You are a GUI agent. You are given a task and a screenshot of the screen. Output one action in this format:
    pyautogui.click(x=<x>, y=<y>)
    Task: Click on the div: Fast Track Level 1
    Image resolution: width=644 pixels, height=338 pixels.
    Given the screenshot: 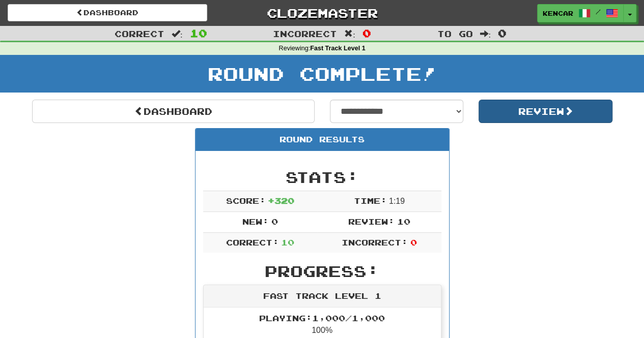 What is the action you would take?
    pyautogui.click(x=322, y=296)
    